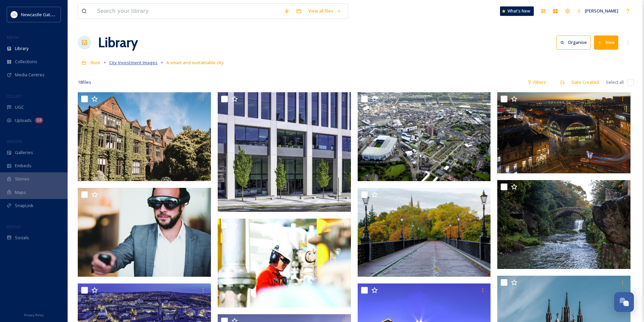 This screenshot has width=644, height=322. I want to click on img: Helix_Aerial_04_Winter_2019_10MB.jpg, so click(424, 137).